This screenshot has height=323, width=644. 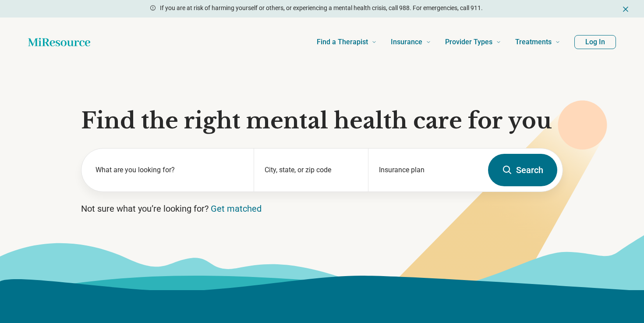 What do you see at coordinates (236, 208) in the screenshot?
I see `a: Get matched` at bounding box center [236, 208].